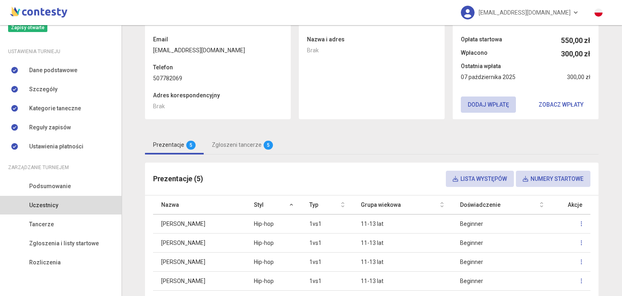 The image size is (622, 296). What do you see at coordinates (199, 204) in the screenshot?
I see `th: Nazwa` at bounding box center [199, 204].